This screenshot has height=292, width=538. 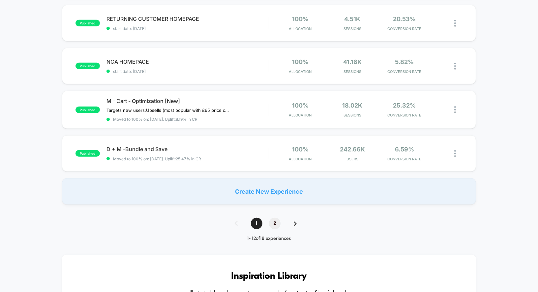 What do you see at coordinates (188, 62) in the screenshot?
I see `span: NCA HOMEPAGE` at bounding box center [188, 62].